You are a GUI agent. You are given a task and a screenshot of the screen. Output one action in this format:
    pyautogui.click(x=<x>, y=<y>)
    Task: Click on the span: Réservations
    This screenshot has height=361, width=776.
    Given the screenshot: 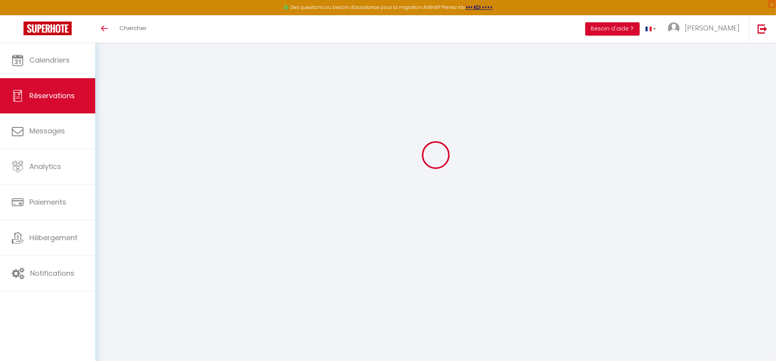 What is the action you would take?
    pyautogui.click(x=52, y=96)
    